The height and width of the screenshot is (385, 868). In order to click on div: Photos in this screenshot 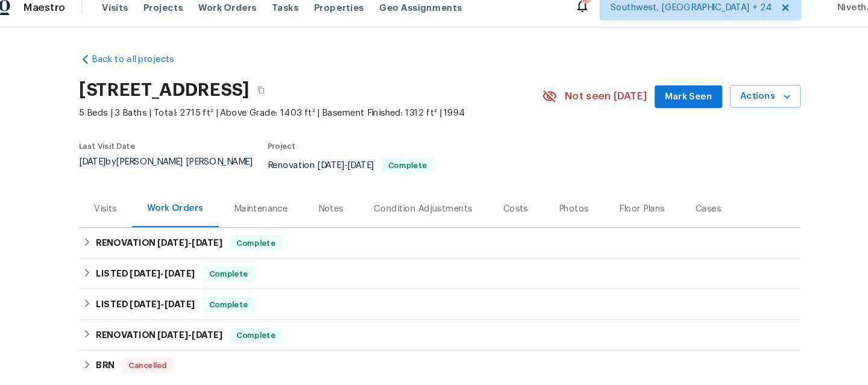, I will do `click(560, 209)`.